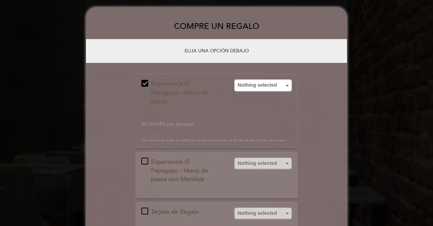 The width and height of the screenshot is (433, 226). I want to click on h3: COMPRE UN REGALO, so click(216, 26).